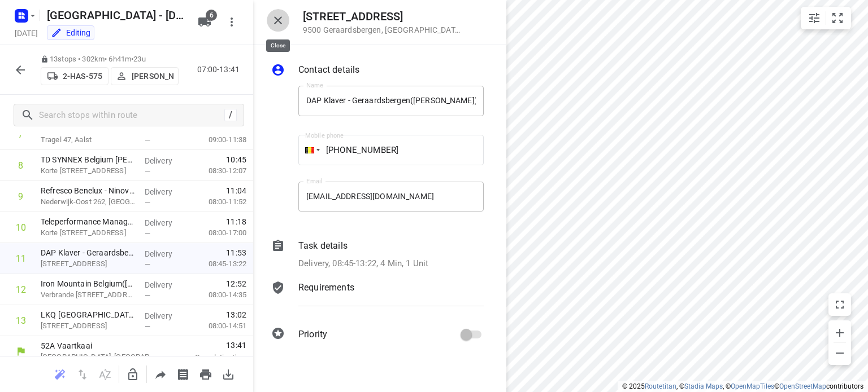 The image size is (868, 392). What do you see at coordinates (88, 222) in the screenshot?
I see `p: Teleperformance Managed Services(Elodie Haesendonck / Frank Schraets)` at bounding box center [88, 222].